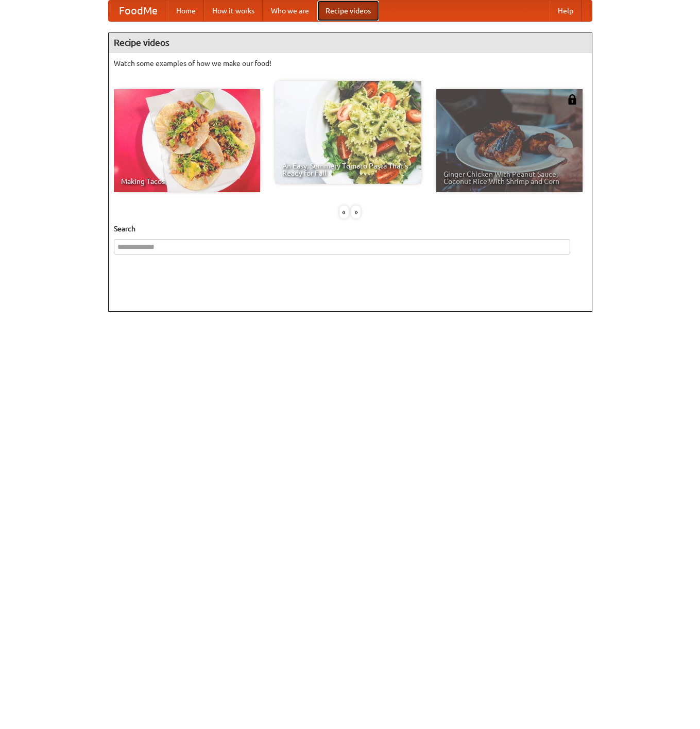 This screenshot has width=700, height=729. I want to click on span: Making Tacos, so click(187, 182).